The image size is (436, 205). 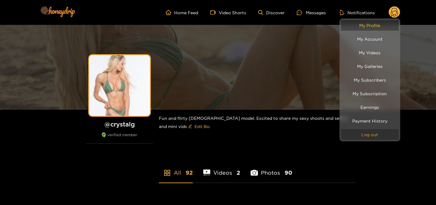 What do you see at coordinates (370, 39) in the screenshot?
I see `a: My Account` at bounding box center [370, 39].